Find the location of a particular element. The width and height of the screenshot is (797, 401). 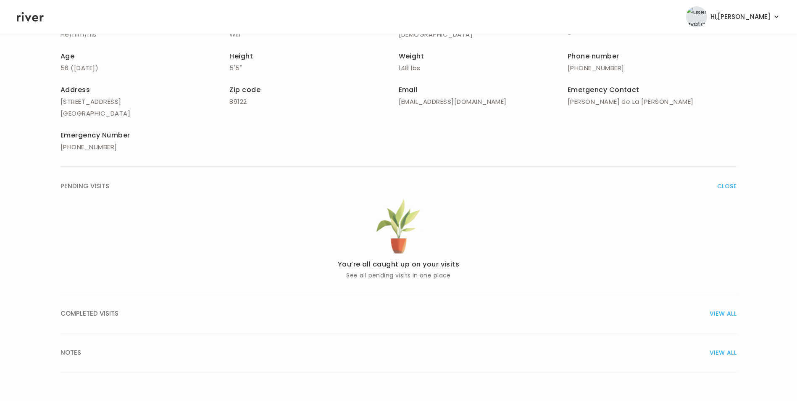

span: COMPLETED VISITS is located at coordinates (90, 314).